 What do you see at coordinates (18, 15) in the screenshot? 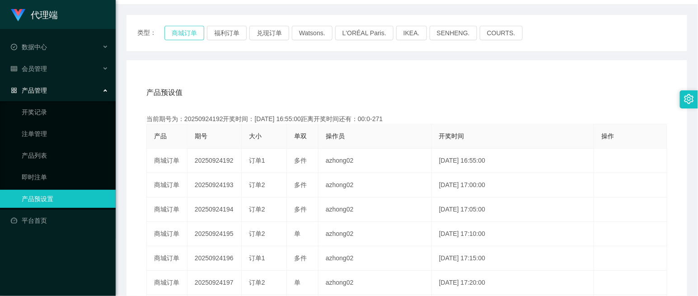
I see `img: logo.9652507e.png` at bounding box center [18, 15].